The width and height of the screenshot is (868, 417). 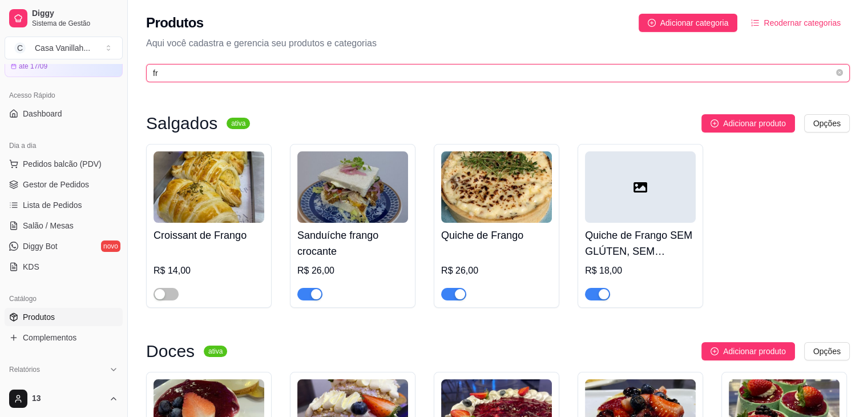 I want to click on p: Aqui você cadastra e gerencia seu produtos e categorias, so click(x=497, y=44).